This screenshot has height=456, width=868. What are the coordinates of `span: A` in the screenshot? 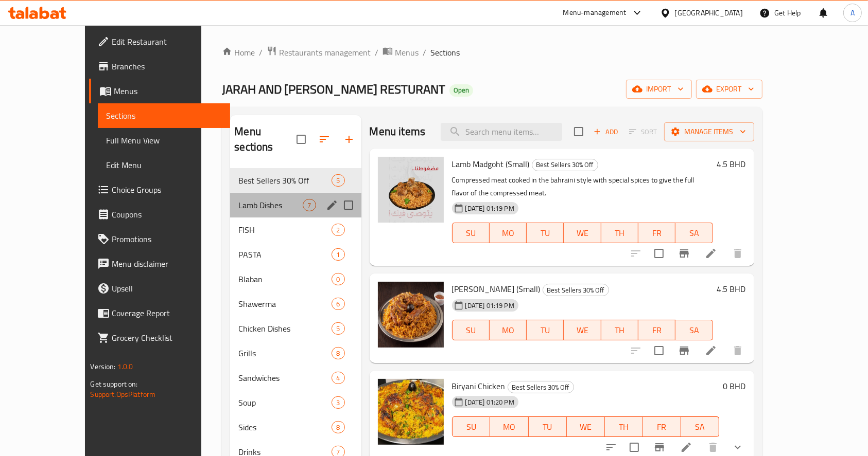 It's located at (852, 13).